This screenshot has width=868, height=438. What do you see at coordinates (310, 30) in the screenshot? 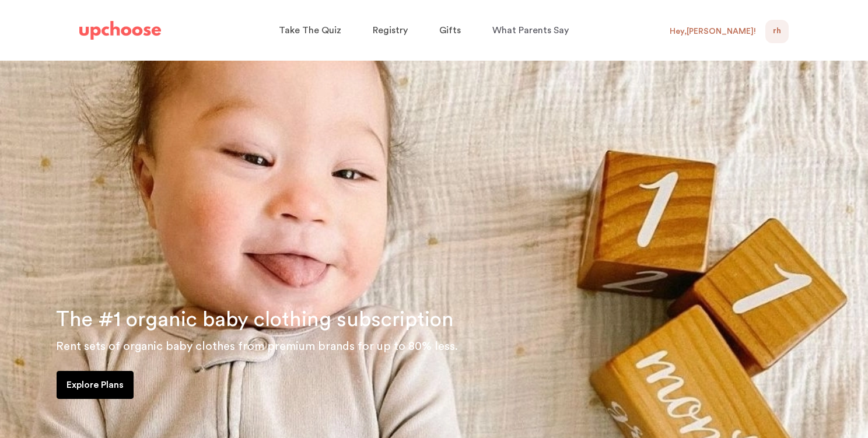
I see `span: Take The Quiz` at bounding box center [310, 30].